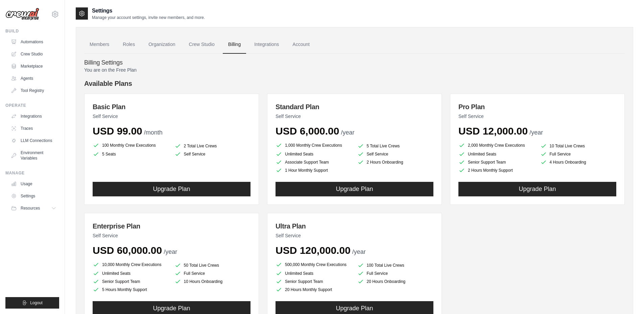 This screenshot has height=314, width=644. I want to click on li: 2 Hours Onboarding, so click(396, 162).